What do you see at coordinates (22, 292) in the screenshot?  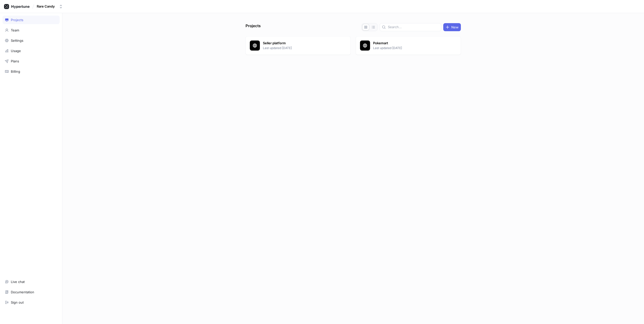 I see `div: Documentation` at bounding box center [22, 292].